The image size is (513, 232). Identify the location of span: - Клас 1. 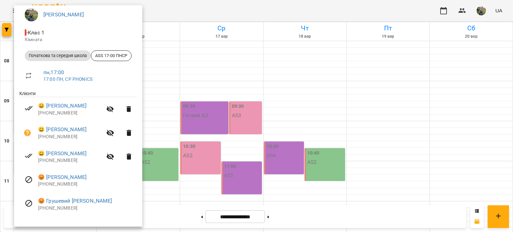
(35, 32).